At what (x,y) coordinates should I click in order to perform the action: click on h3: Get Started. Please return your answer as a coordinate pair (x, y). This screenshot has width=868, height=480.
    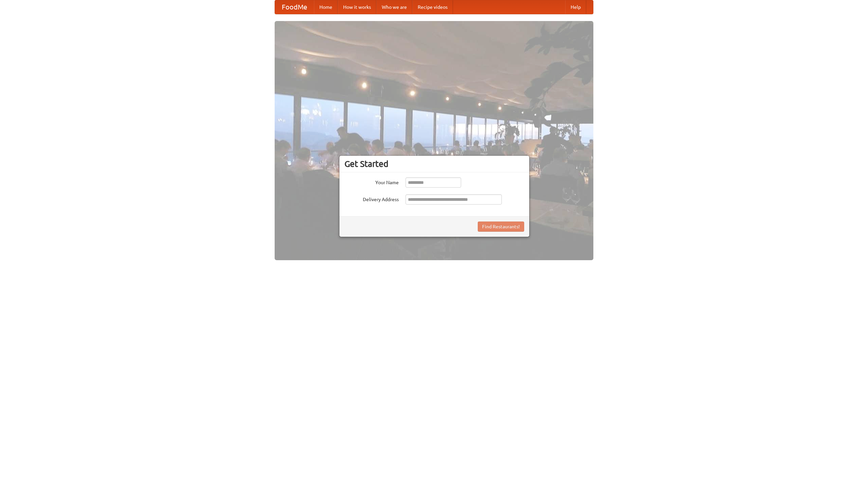
    Looking at the image, I should click on (434, 164).